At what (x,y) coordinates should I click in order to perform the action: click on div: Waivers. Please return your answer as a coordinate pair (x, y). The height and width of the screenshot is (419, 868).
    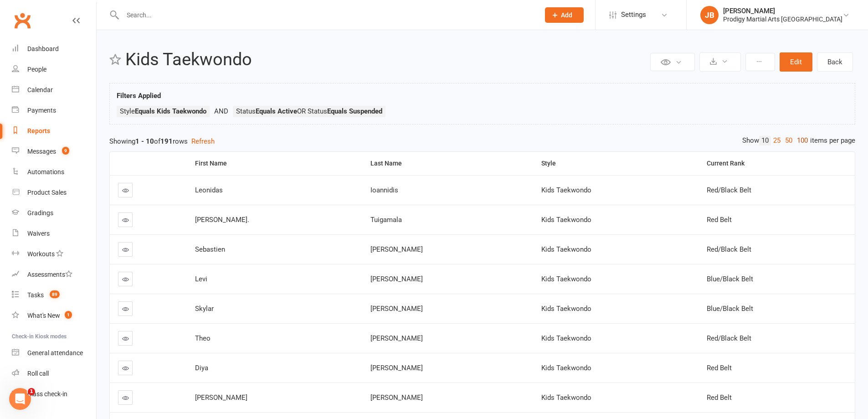
    Looking at the image, I should click on (38, 233).